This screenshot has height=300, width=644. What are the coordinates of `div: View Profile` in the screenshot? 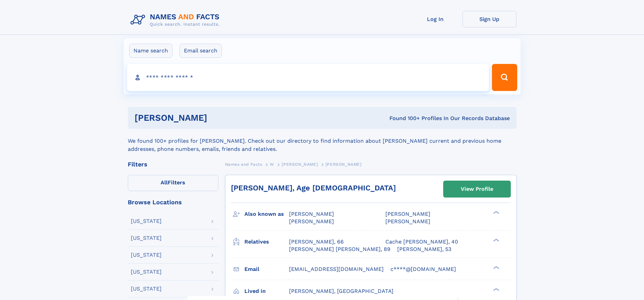 It's located at (477, 189).